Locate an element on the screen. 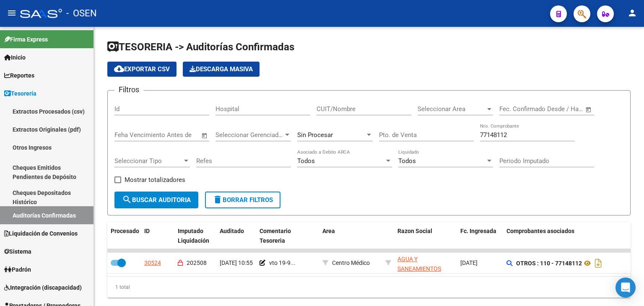 Image resolution: width=644 pixels, height=306 pixels. button: Buscar Auditoria is located at coordinates (156, 200).